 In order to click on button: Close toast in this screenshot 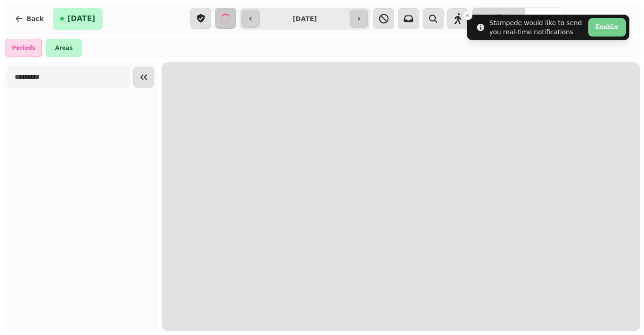, I will do `click(468, 16)`.